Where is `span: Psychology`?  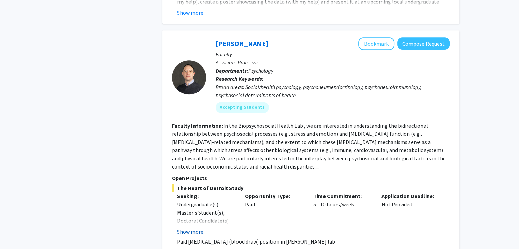
span: Psychology is located at coordinates (261, 71).